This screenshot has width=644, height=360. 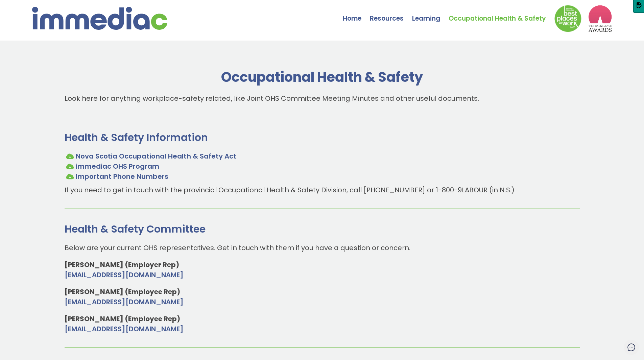 What do you see at coordinates (156, 156) in the screenshot?
I see `a: Nova Scotia Occupational Health & Safety Act` at bounding box center [156, 156].